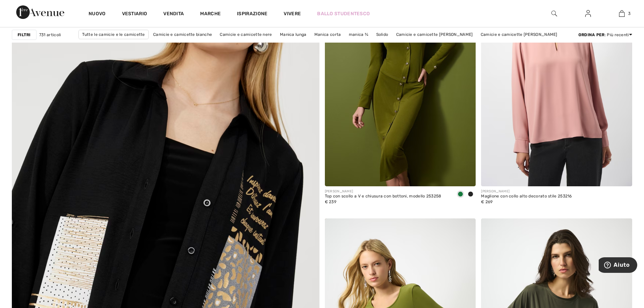 The image size is (644, 308). What do you see at coordinates (629, 14) in the screenshot?
I see `font: 3` at bounding box center [629, 14].